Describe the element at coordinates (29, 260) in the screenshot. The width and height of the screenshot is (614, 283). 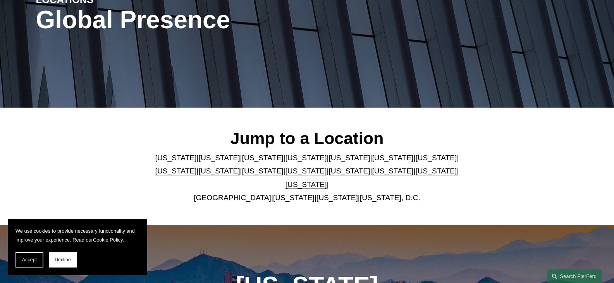
I see `span: Accept` at that location.